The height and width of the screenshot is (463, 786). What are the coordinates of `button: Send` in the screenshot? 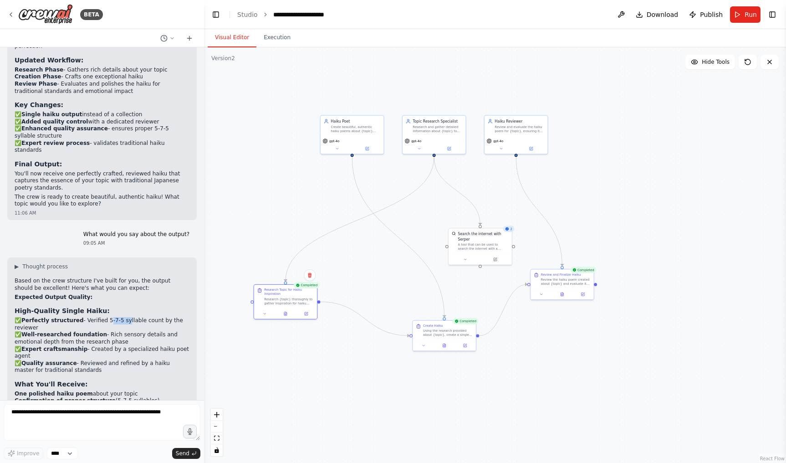 It's located at (186, 453).